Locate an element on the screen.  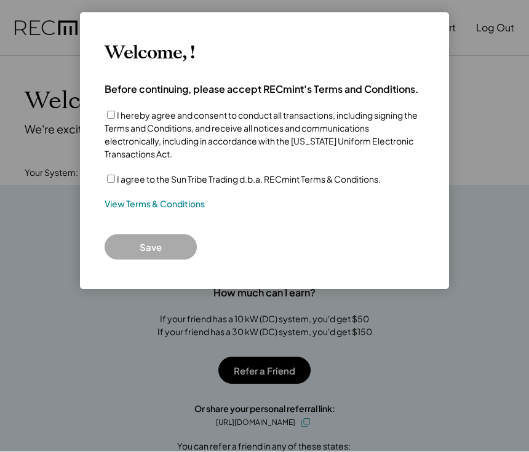
label: I hereby agree and consent to conduct all transactions, including signing the Terms and Condition... is located at coordinates (261, 134).